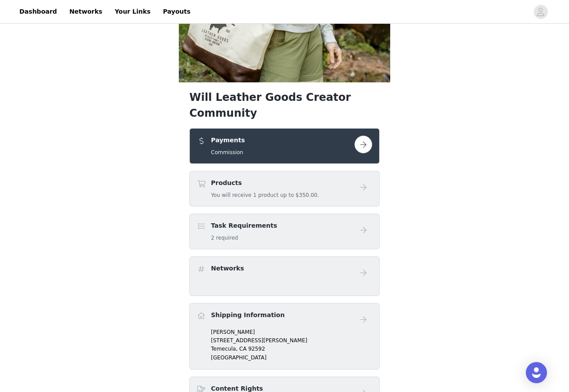 The height and width of the screenshot is (392, 569). Describe the element at coordinates (38, 11) in the screenshot. I see `a: Dashboard` at that location.